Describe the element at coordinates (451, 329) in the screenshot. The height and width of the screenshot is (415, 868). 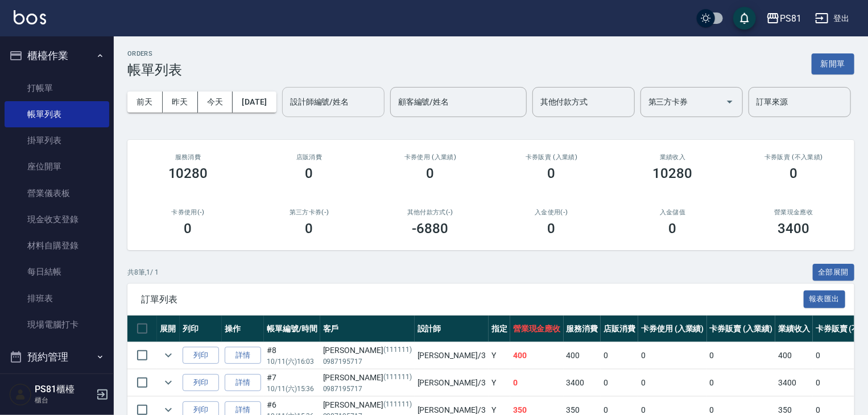
I see `th: 設計師` at that location.